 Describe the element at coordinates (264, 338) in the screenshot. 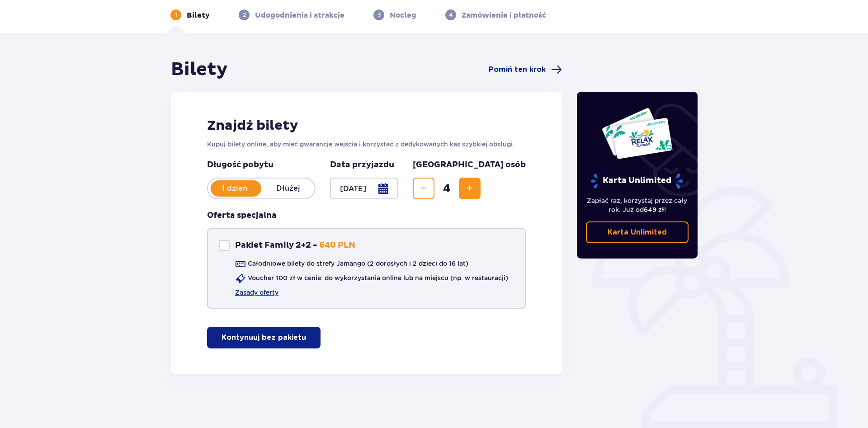

I see `button: Kontynuuj bez pakietu` at that location.